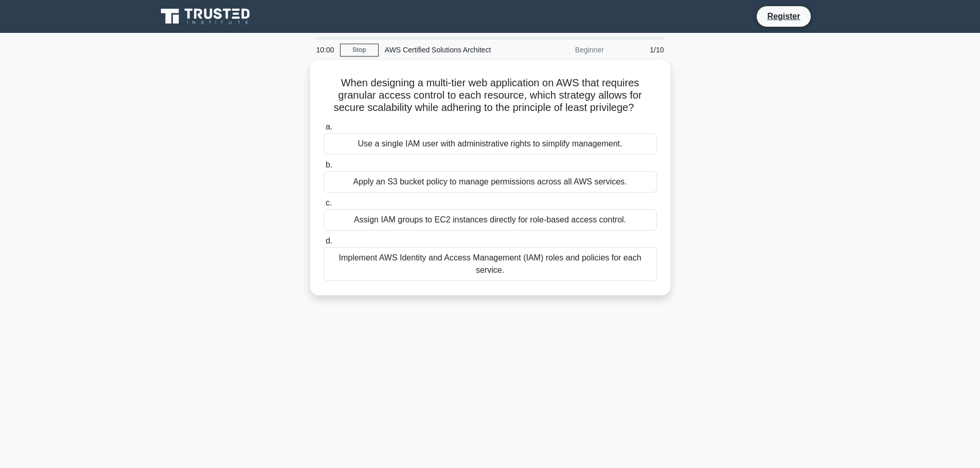 This screenshot has height=468, width=980. Describe the element at coordinates (490, 96) in the screenshot. I see `h5: When designing a multi-tier web application on AWS that requires granular access control to each ...` at that location.